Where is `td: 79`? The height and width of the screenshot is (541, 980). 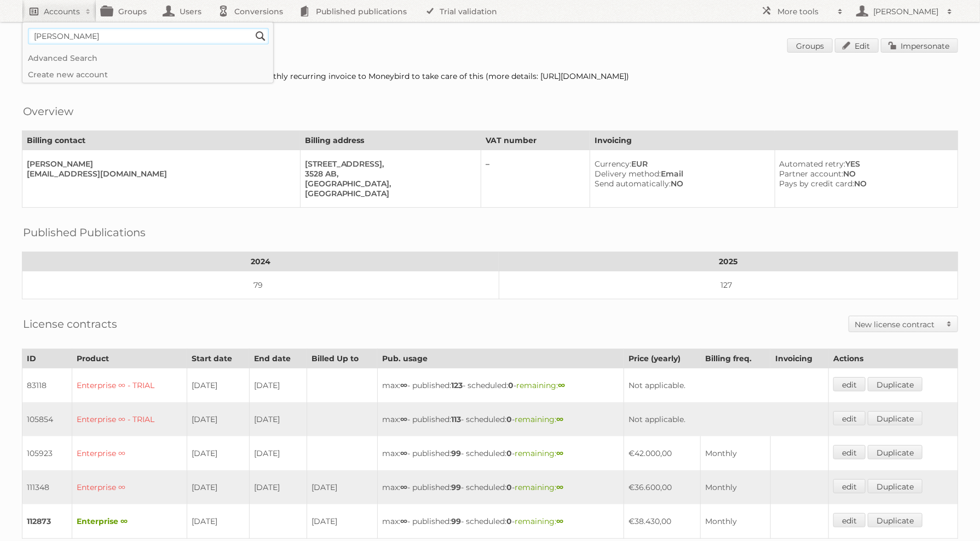
td: 79 is located at coordinates (261, 285).